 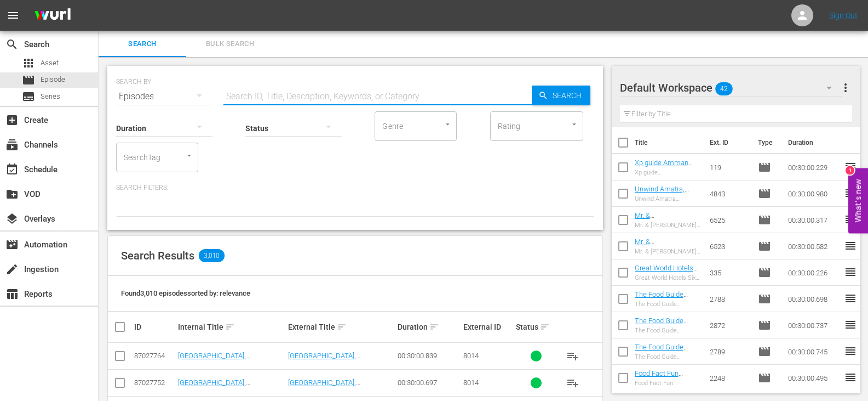 What do you see at coordinates (471, 355) in the screenshot?
I see `span: 8014` at bounding box center [471, 355].